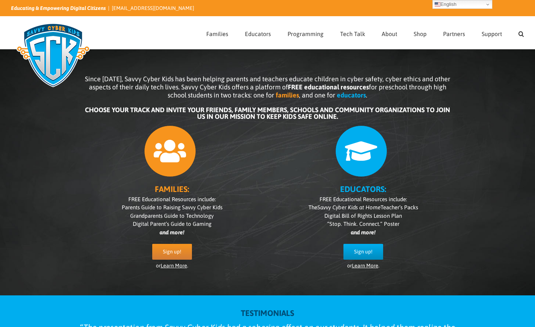  Describe the element at coordinates (328, 87) in the screenshot. I see `b: FREE educational resources` at that location.